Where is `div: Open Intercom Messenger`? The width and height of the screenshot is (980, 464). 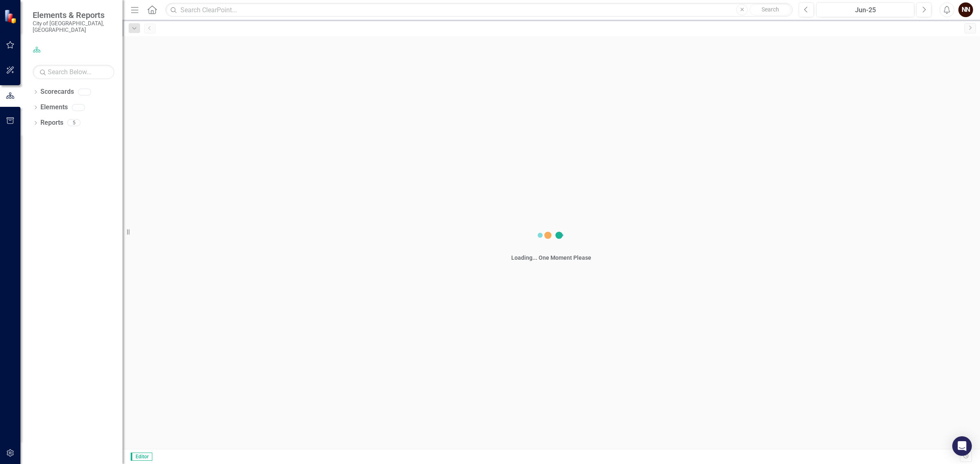 div: Open Intercom Messenger is located at coordinates (961, 446).